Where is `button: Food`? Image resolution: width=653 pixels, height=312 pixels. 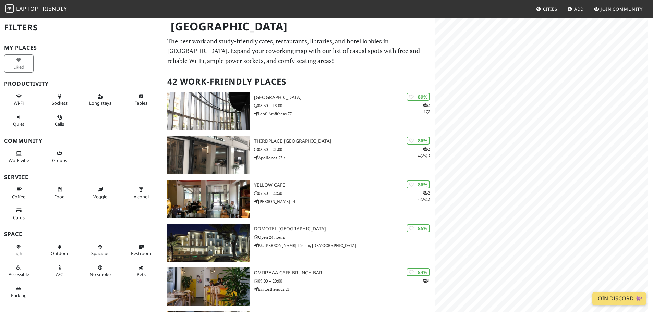
button: Food is located at coordinates (60, 193).